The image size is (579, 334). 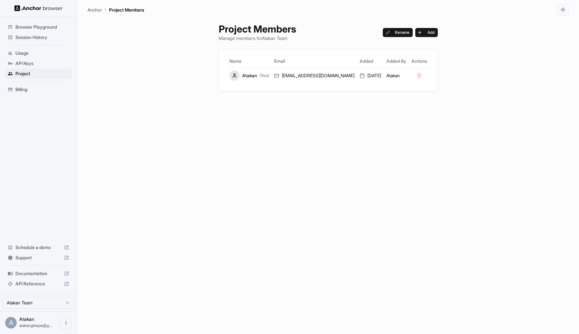 I want to click on div: Usage, so click(x=38, y=53).